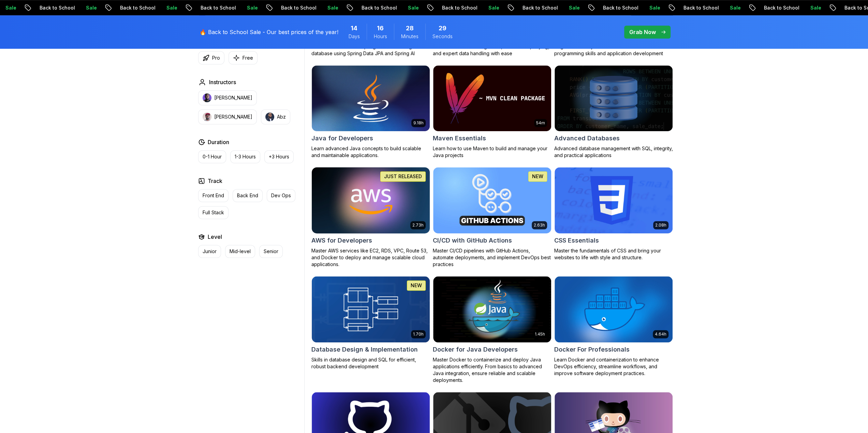  I want to click on p: NEW, so click(537, 176).